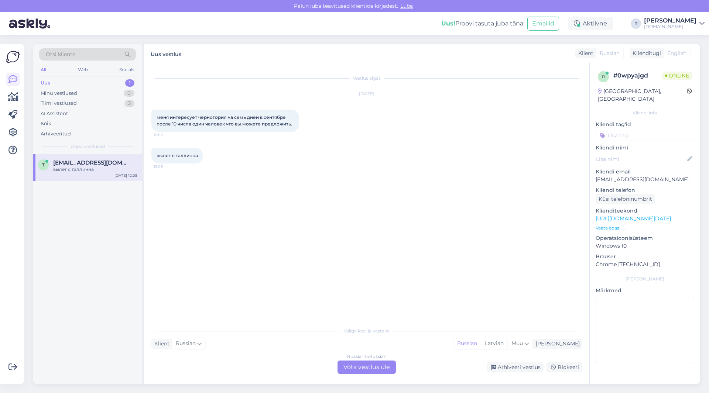 The height and width of the screenshot is (393, 709). What do you see at coordinates (467, 344) in the screenshot?
I see `div: Russian` at bounding box center [467, 344].